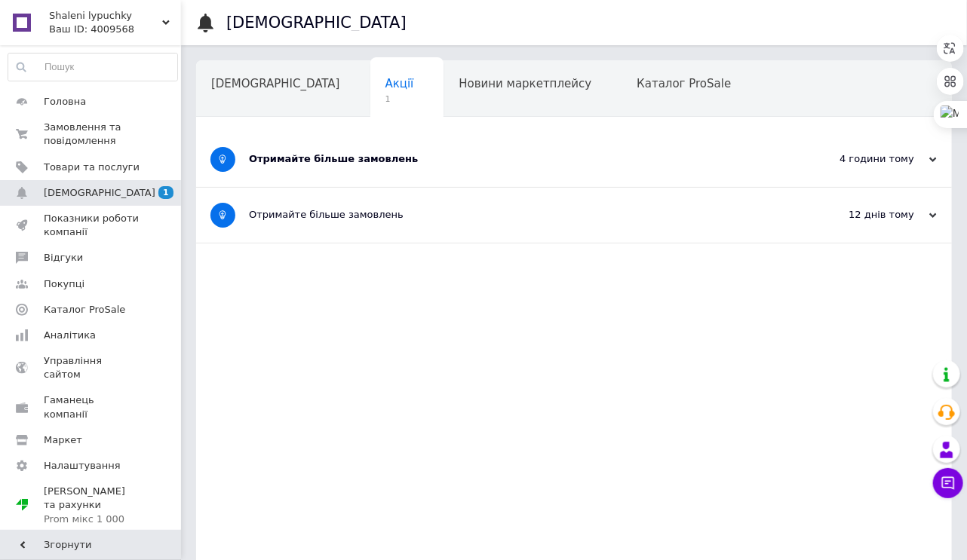 The height and width of the screenshot is (560, 967). Describe the element at coordinates (862, 159) in the screenshot. I see `div: 4 години тому` at that location.